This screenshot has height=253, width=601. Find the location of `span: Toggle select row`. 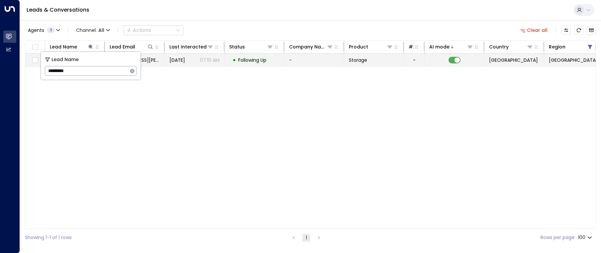

span: Toggle select row is located at coordinates (35, 60).